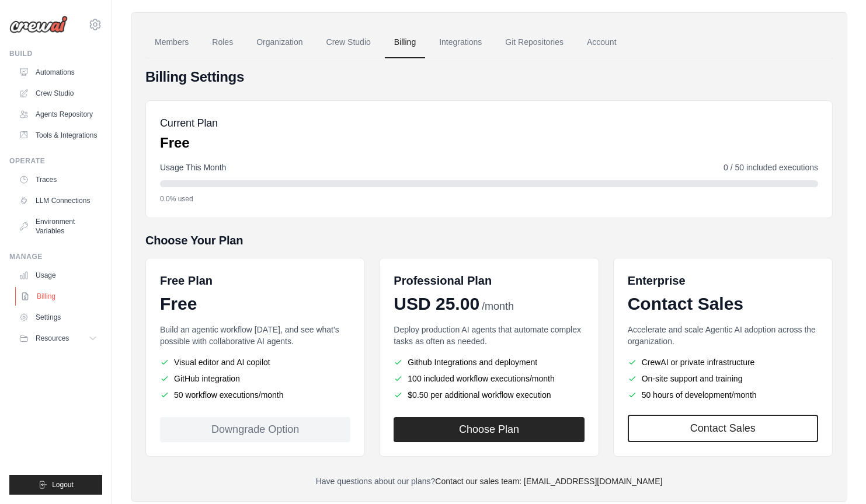  What do you see at coordinates (255, 304) in the screenshot?
I see `div: Free` at bounding box center [255, 304].